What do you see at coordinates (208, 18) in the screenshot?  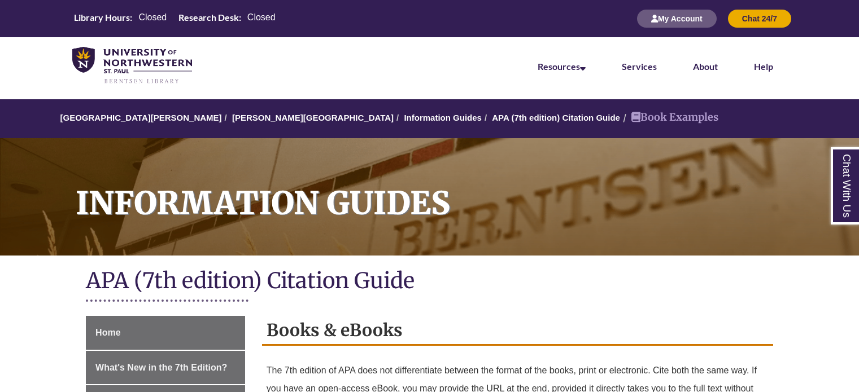 I see `th: Research Desk:` at bounding box center [208, 18].